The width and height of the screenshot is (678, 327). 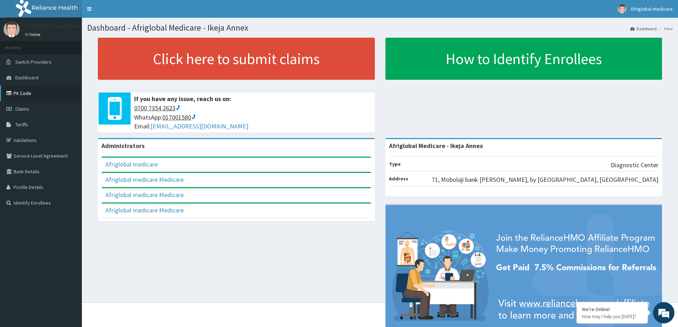 I want to click on b: Type, so click(x=395, y=164).